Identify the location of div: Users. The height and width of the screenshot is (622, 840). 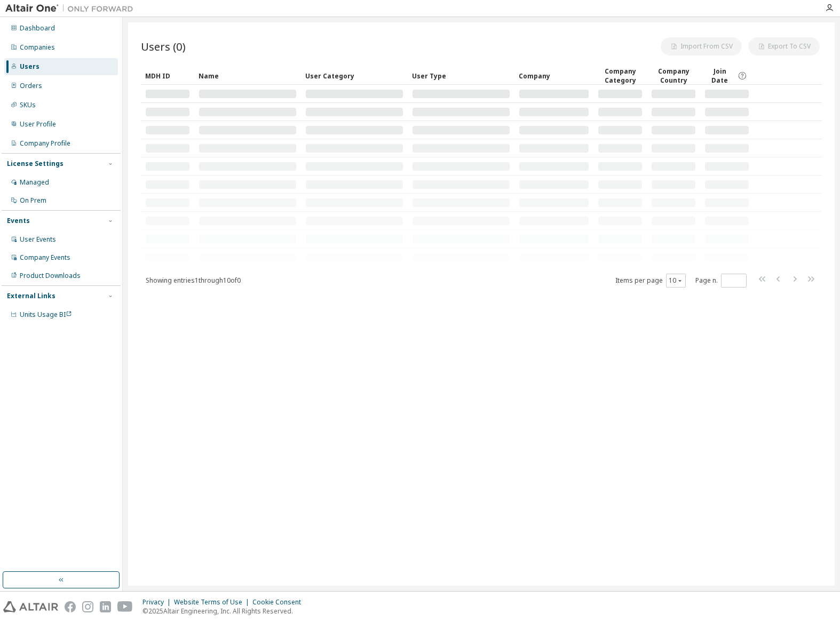
(29, 67).